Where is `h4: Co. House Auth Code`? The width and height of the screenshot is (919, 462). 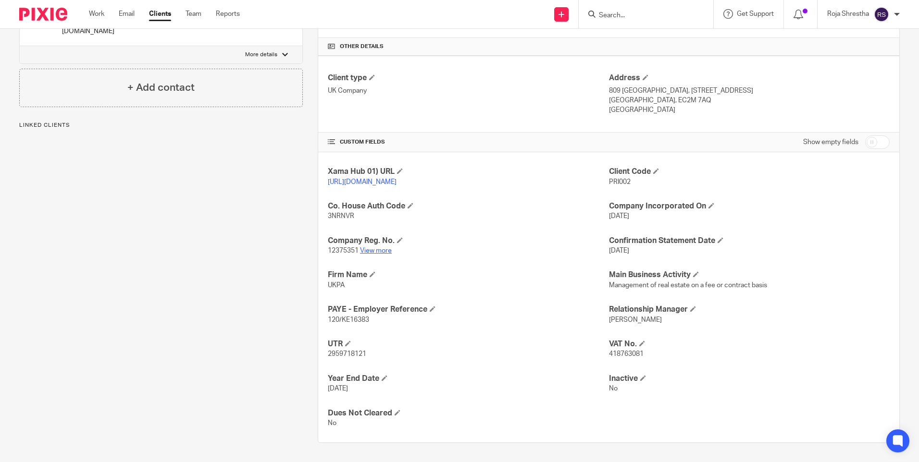
h4: Co. House Auth Code is located at coordinates (468, 206).